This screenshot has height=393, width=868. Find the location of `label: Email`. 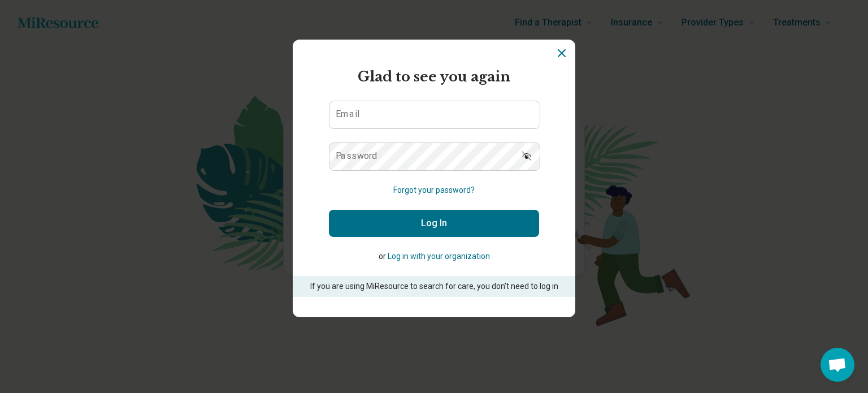

label: Email is located at coordinates (348, 114).